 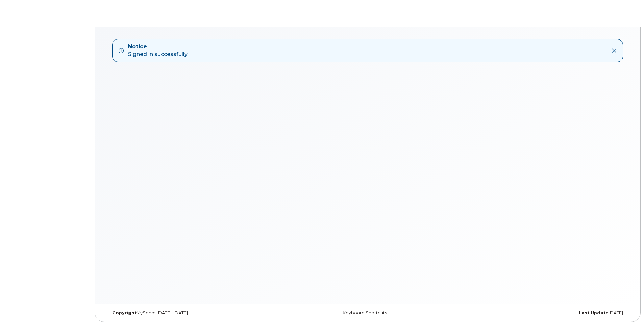 What do you see at coordinates (594, 313) in the screenshot?
I see `strong: Last Update` at bounding box center [594, 313].